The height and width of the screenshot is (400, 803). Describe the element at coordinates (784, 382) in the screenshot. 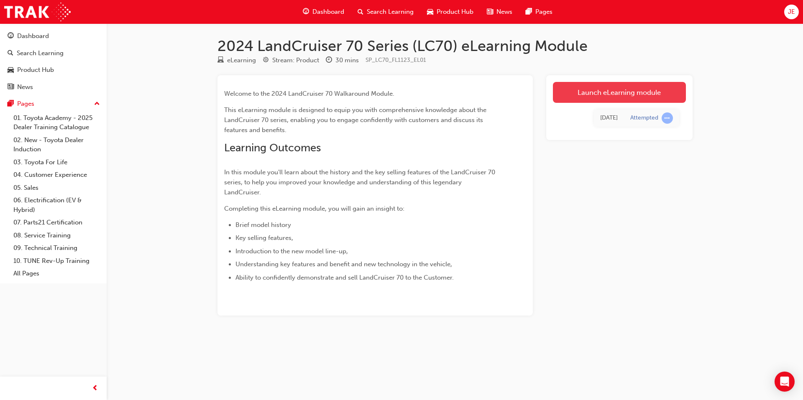

I see `div: Open Intercom Messenger` at that location.